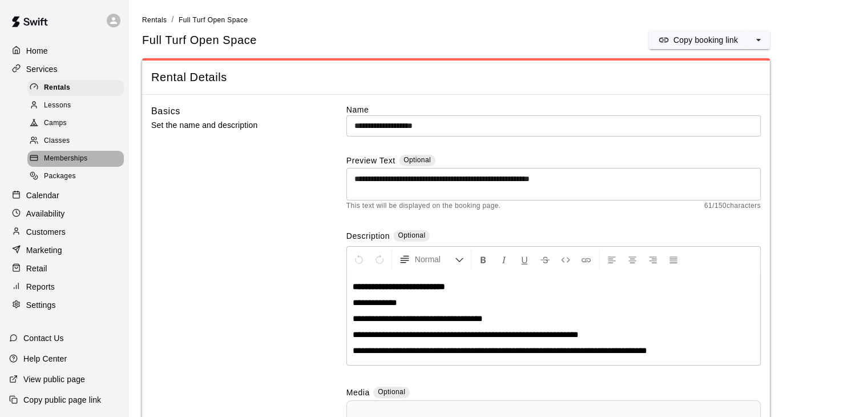 The height and width of the screenshot is (417, 868). What do you see at coordinates (78, 124) in the screenshot?
I see `a: Camps` at bounding box center [78, 124].